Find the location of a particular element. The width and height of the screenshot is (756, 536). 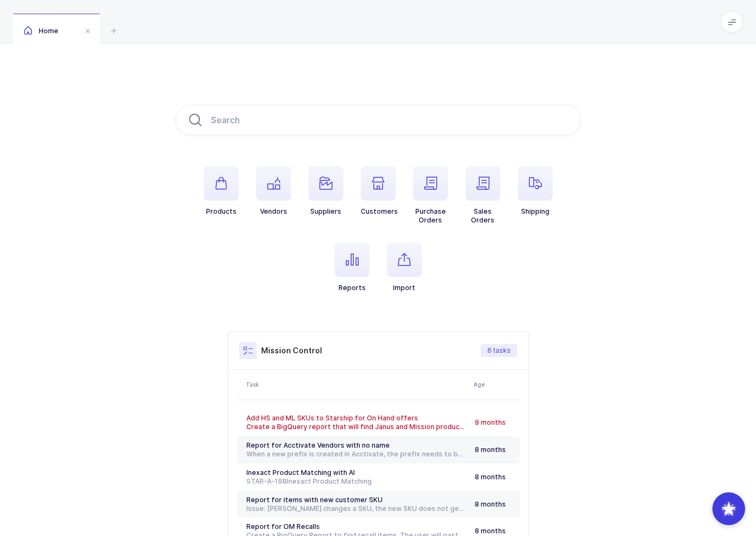

button: Reports is located at coordinates (352, 267).